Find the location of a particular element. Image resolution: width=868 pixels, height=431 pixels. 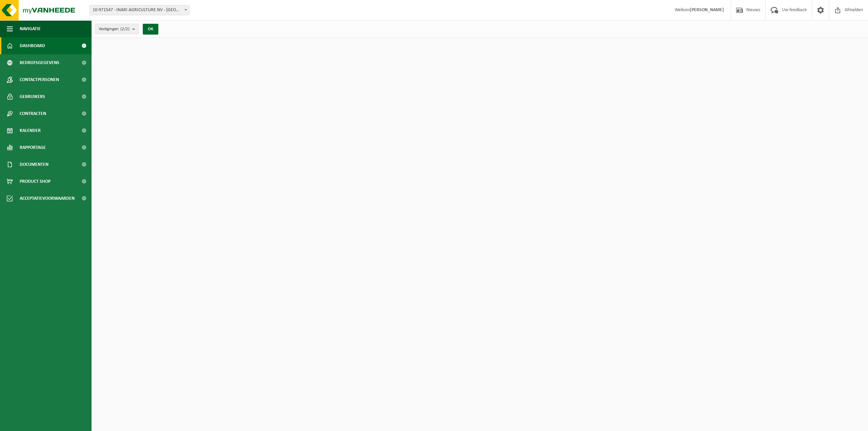

button: OK is located at coordinates (150, 29).